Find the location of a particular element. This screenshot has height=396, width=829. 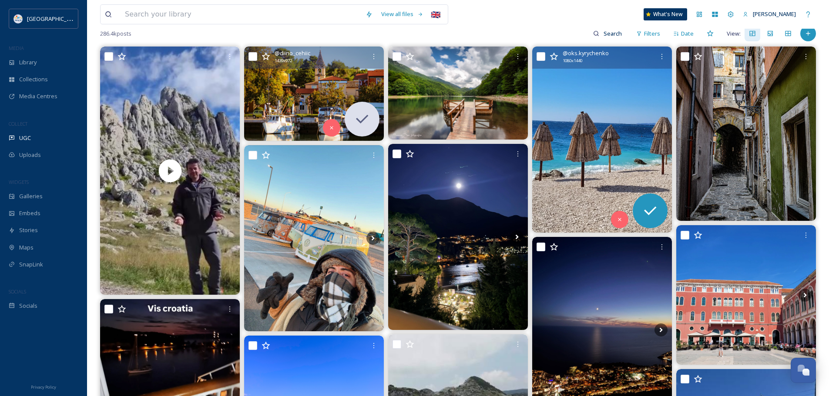

span: Date is located at coordinates (687, 33).